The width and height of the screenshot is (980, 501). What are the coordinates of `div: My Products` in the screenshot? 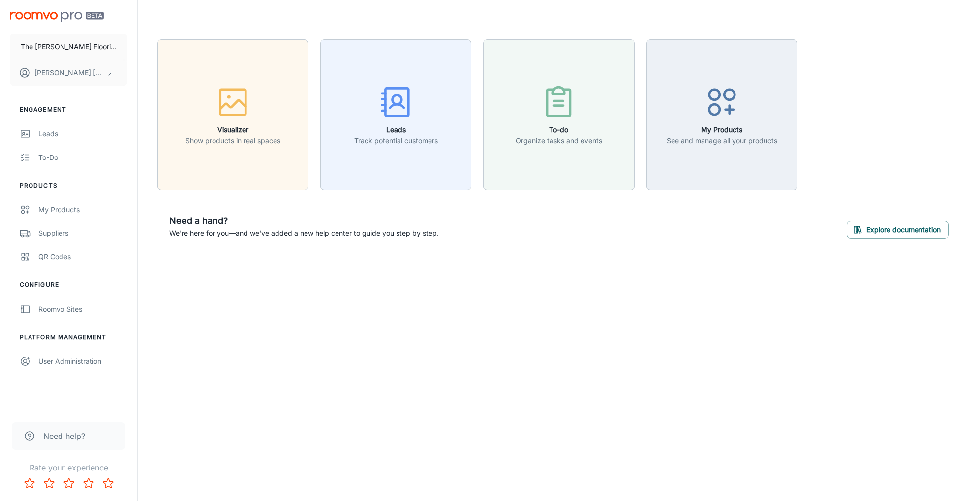 It's located at (83, 209).